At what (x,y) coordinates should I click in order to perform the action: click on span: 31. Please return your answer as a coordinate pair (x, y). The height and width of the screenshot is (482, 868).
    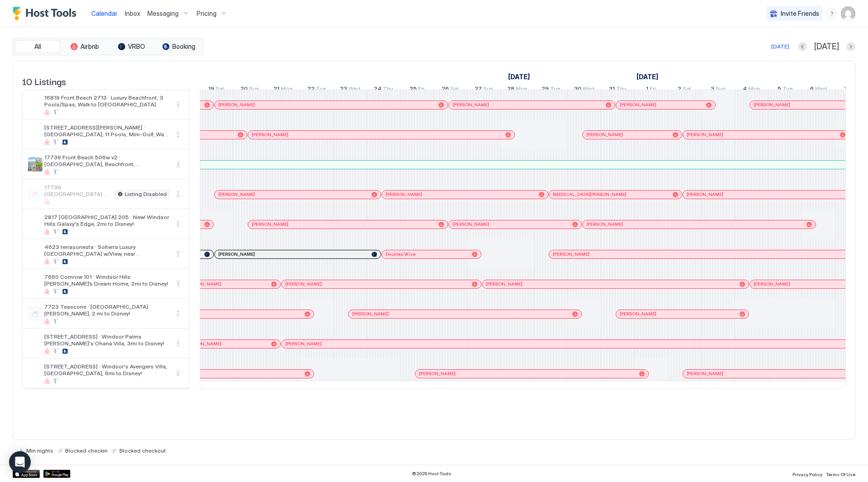
    Looking at the image, I should click on (611, 89).